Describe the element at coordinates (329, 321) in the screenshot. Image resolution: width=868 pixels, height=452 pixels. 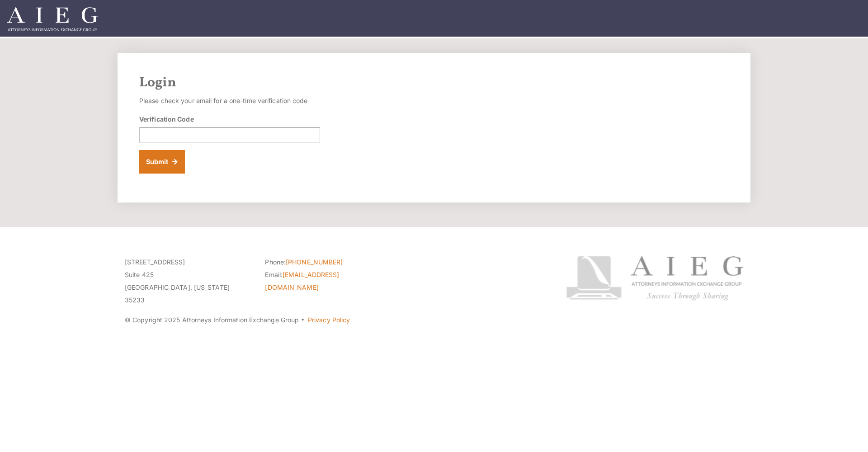
I see `p: © Copyright 2025 Attorneys Information Exchange Group` at that location.